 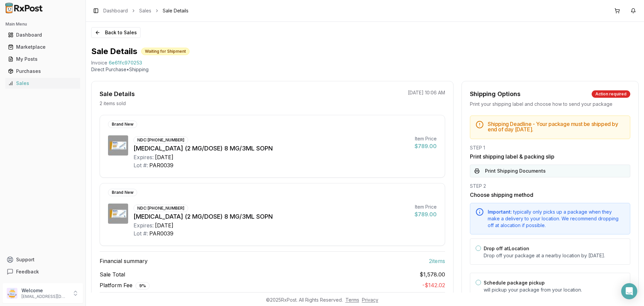 I want to click on button: Print Shipping Documents, so click(x=550, y=171).